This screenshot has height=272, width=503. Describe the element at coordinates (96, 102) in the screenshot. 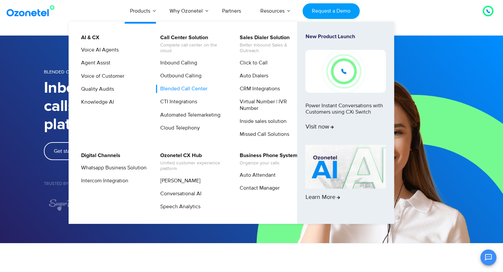

I see `a: Knowledge AI` at that location.